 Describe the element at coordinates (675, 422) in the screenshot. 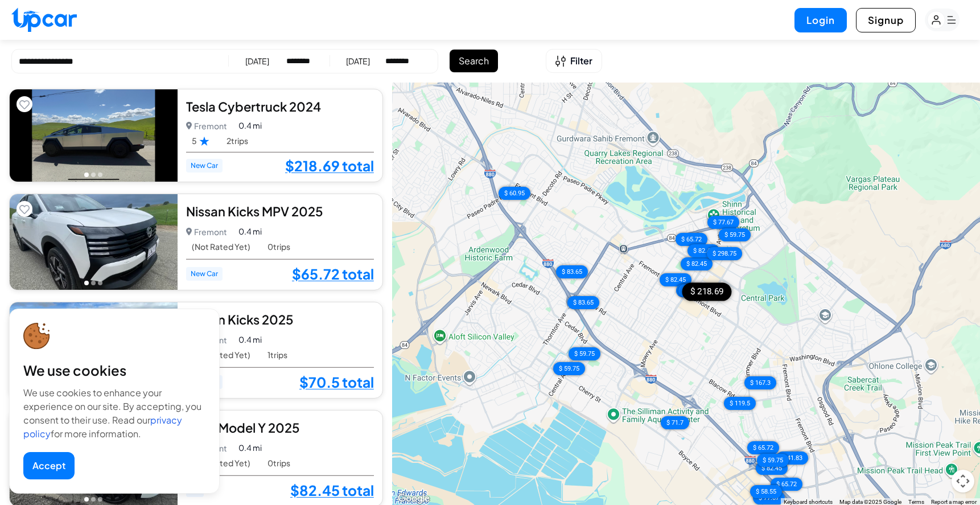

I see `div: $ 71.7` at that location.